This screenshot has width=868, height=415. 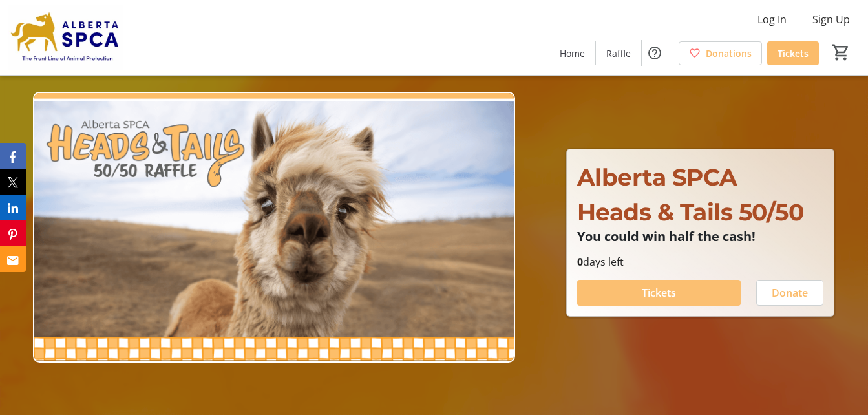 What do you see at coordinates (572, 53) in the screenshot?
I see `a: Home` at bounding box center [572, 53].